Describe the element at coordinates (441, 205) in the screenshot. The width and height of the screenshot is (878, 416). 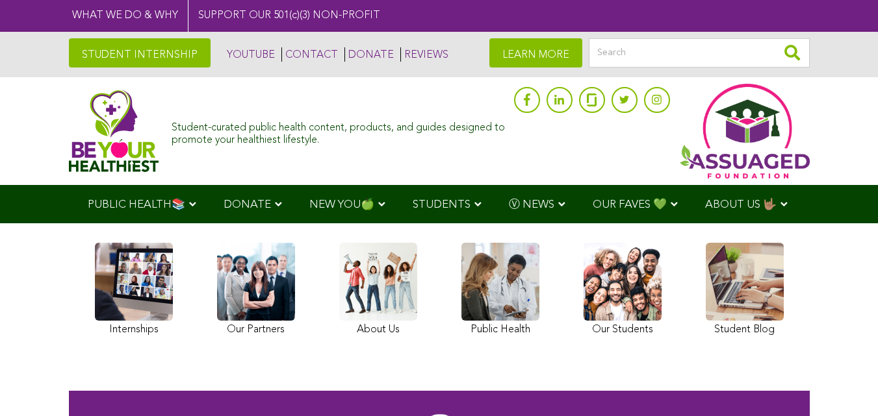
I see `span: STUDENTS` at that location.